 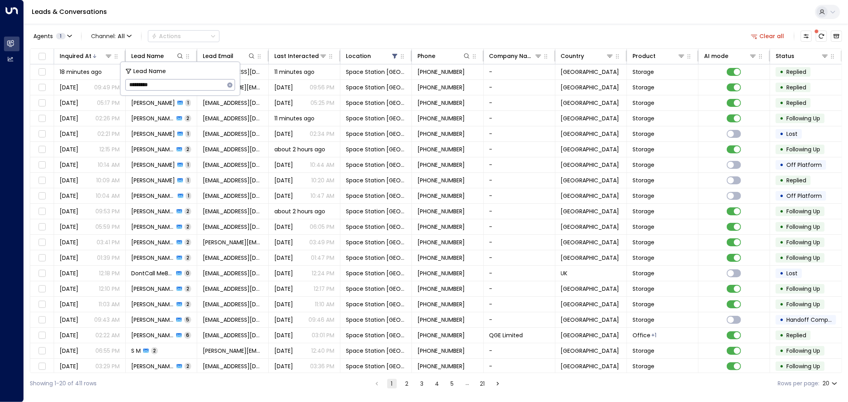 What do you see at coordinates (153, 305) in the screenshot?
I see `span: Rachel Waddell` at bounding box center [153, 305].